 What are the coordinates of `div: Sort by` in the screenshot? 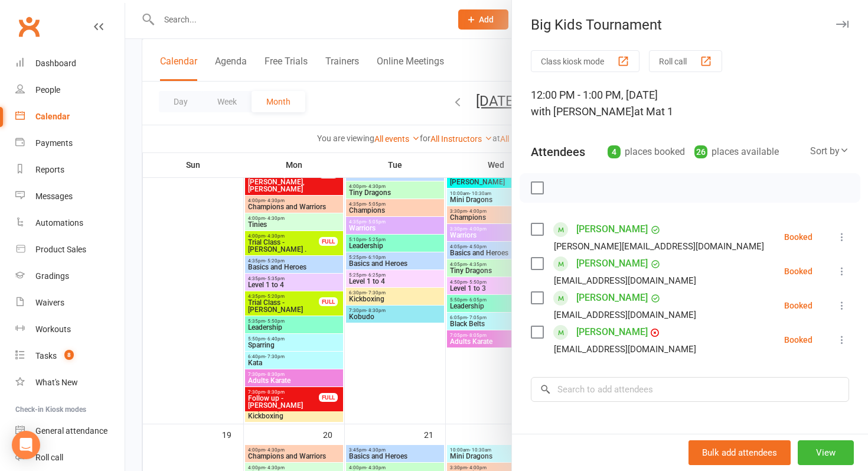 It's located at (830, 152).